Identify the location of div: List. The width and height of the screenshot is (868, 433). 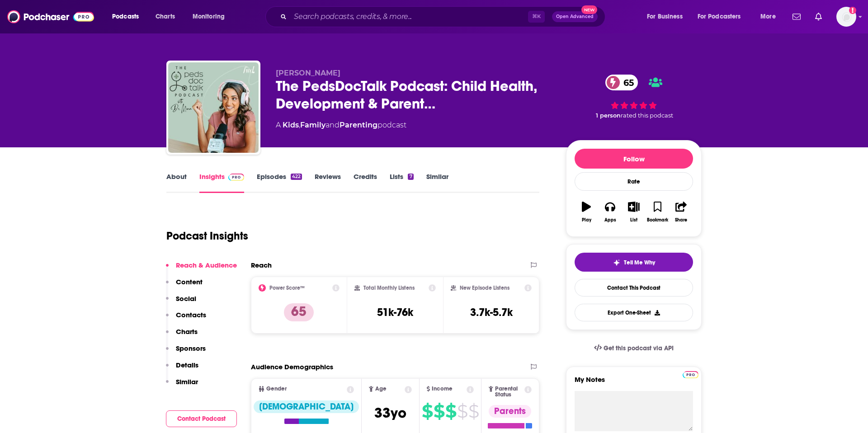
(634, 220).